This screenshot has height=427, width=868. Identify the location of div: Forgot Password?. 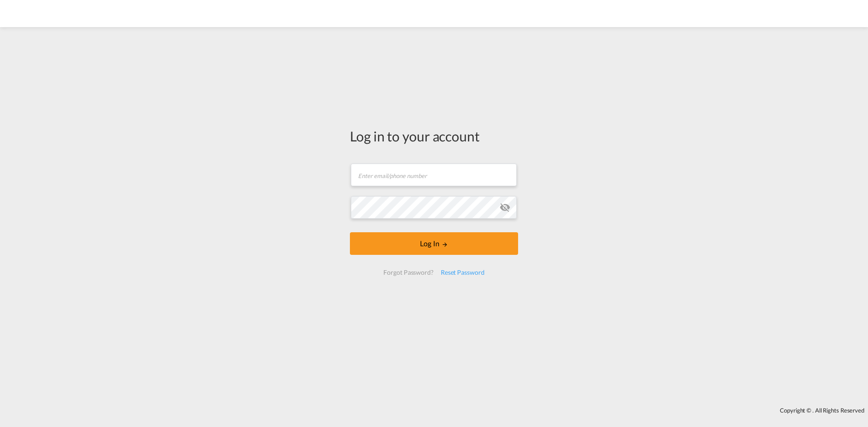
(408, 273).